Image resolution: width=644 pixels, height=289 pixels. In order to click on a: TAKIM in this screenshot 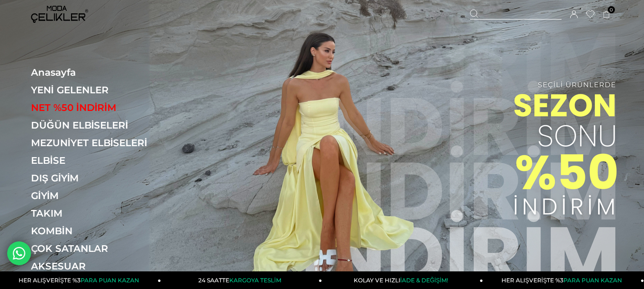, I will do `click(96, 213)`.